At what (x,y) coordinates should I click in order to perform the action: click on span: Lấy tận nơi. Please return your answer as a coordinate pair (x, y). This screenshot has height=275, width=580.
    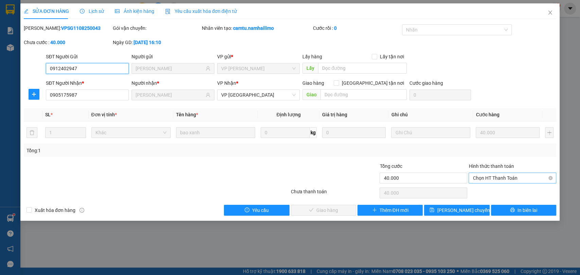
    Looking at the image, I should click on (391, 57).